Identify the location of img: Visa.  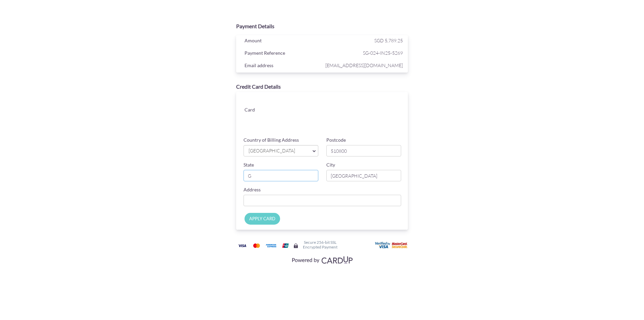
(242, 245).